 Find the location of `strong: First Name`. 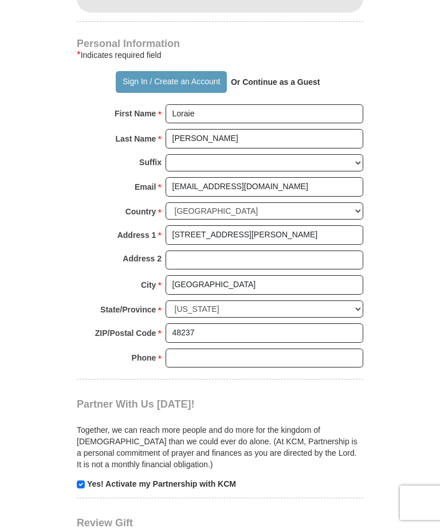

strong: First Name is located at coordinates (135, 113).